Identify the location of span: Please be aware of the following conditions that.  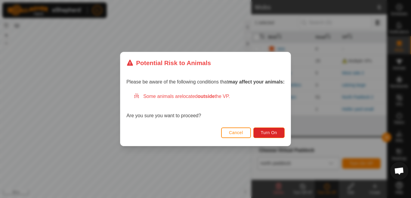
(206, 82).